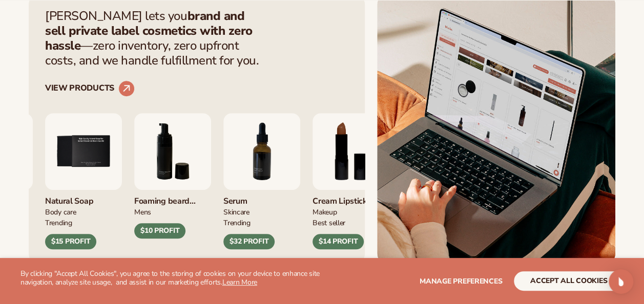 This screenshot has width=644, height=304. What do you see at coordinates (351, 212) in the screenshot?
I see `div: MAKEUP` at bounding box center [351, 212].